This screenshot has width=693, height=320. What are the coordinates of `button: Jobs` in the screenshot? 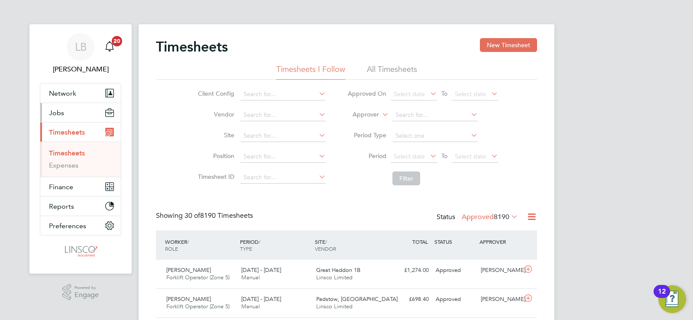 It's located at (81, 113).